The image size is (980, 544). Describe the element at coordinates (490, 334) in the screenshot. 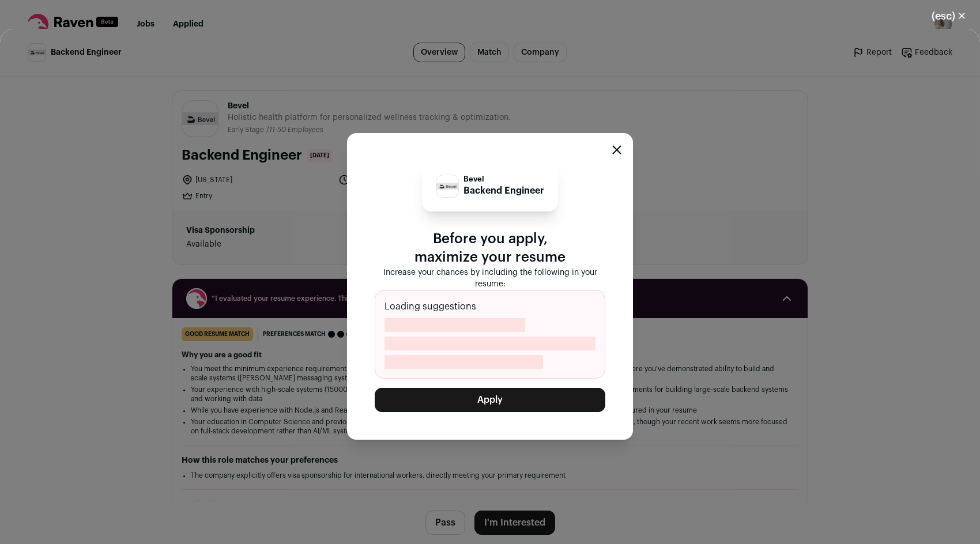

I see `div: Loading suggestions` at that location.